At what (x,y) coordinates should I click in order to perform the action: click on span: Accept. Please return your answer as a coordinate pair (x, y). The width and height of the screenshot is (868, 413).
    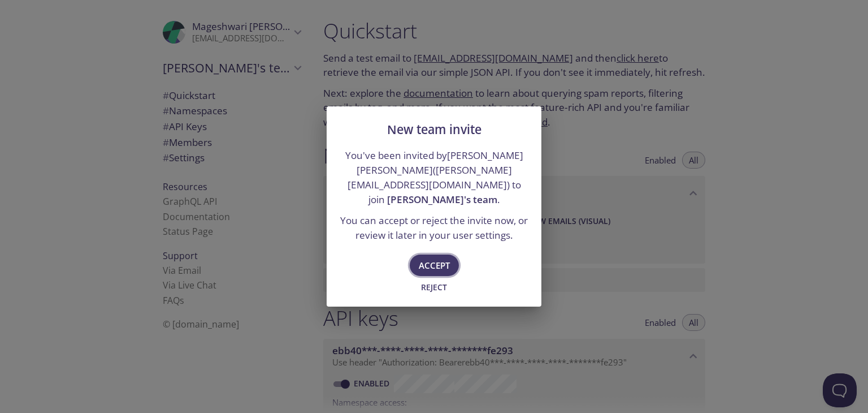
    Looking at the image, I should click on (434, 265).